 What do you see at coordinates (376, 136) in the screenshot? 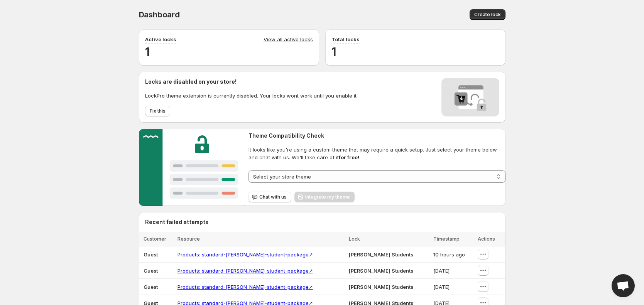
I see `h2: Theme Compatibility Check` at bounding box center [376, 136].